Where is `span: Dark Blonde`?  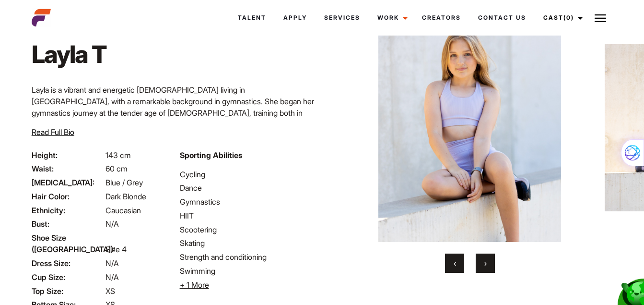 span: Dark Blonde is located at coordinates (126, 196).